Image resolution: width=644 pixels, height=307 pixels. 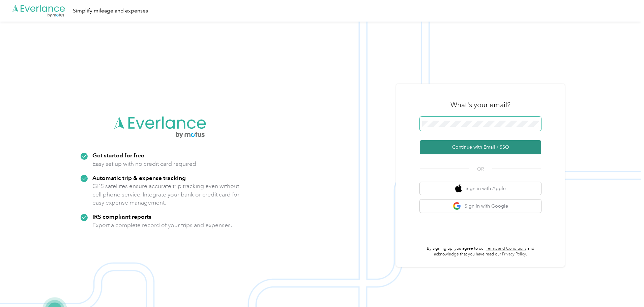 What do you see at coordinates (480, 251) in the screenshot?
I see `p: By signing up, you agree to our and acknowledge that you have read our .` at bounding box center [480, 251].